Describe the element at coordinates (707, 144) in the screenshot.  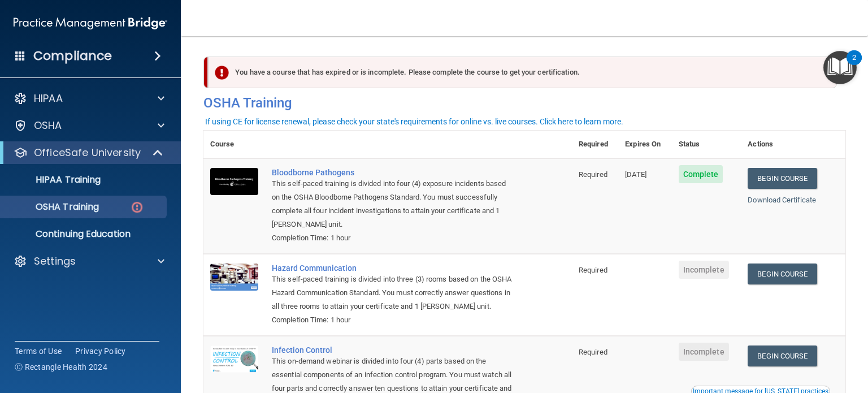
I see `th: Status` at that location.